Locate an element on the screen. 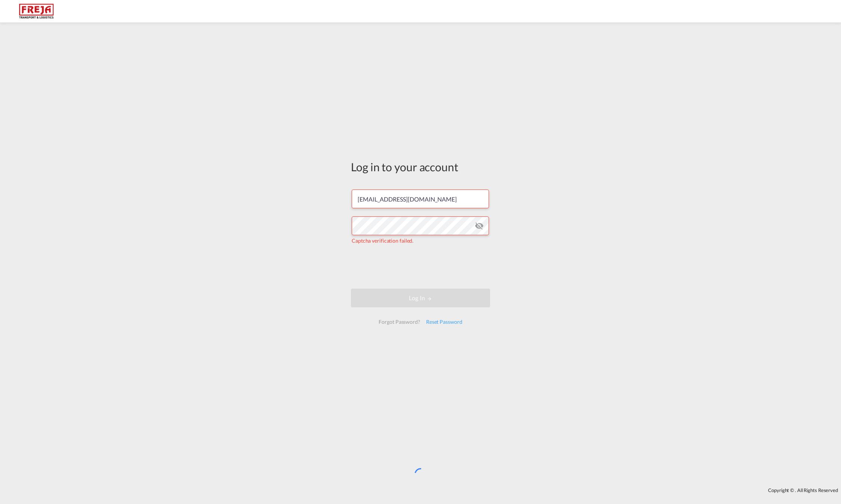 This screenshot has width=841, height=504. div: Forgot Password? is located at coordinates (399, 322).